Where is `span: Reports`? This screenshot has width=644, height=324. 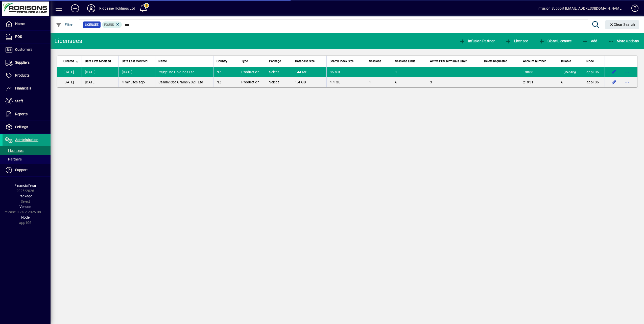 span: Reports is located at coordinates (21, 114).